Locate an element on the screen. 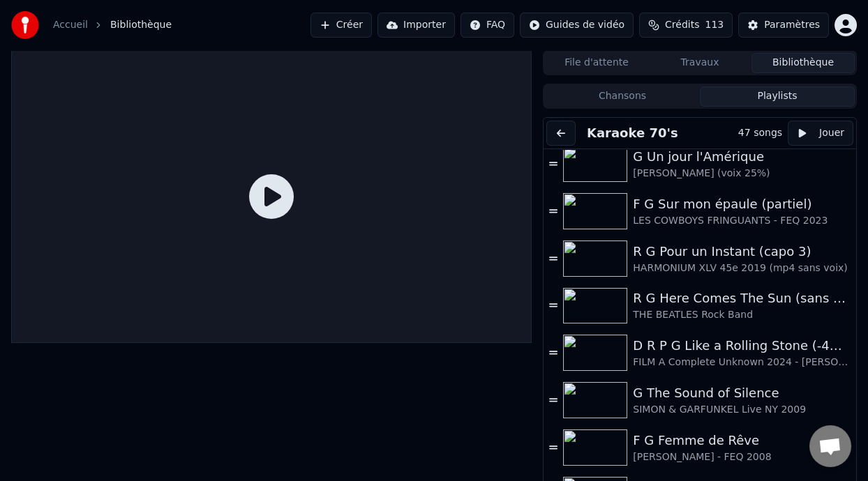 The height and width of the screenshot is (481, 868). button: Jouer is located at coordinates (820, 133).